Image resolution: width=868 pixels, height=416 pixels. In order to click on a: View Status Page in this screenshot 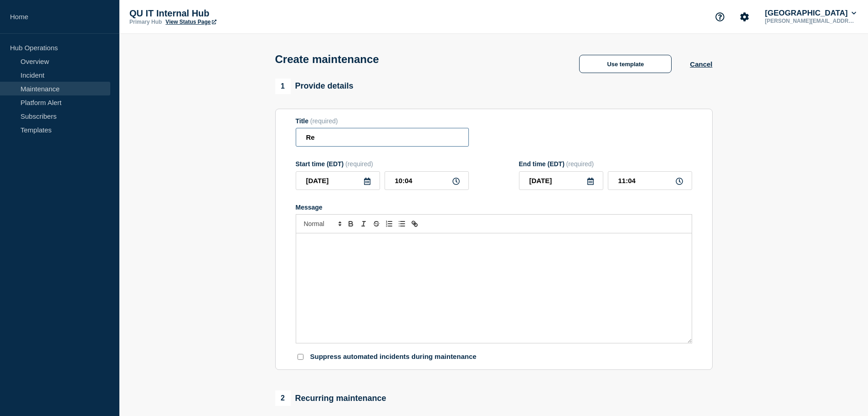, I will do `click(190, 22)`.